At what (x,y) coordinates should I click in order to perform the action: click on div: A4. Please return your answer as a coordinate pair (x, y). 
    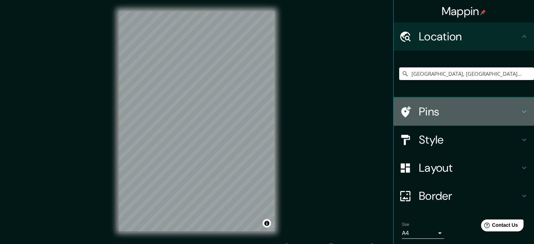
    Looking at the image, I should click on (423, 233).